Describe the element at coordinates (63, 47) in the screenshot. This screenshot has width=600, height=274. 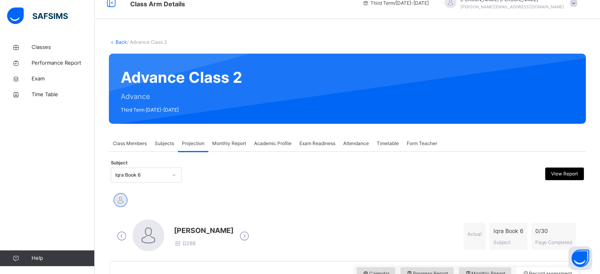
I see `span: Classes` at that location.